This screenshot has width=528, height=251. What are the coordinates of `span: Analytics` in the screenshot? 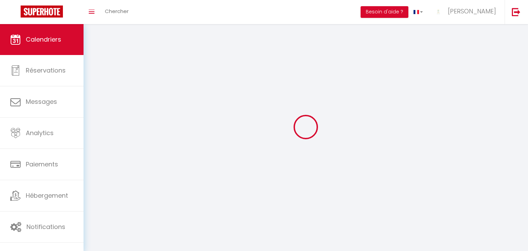 It's located at (39, 133).